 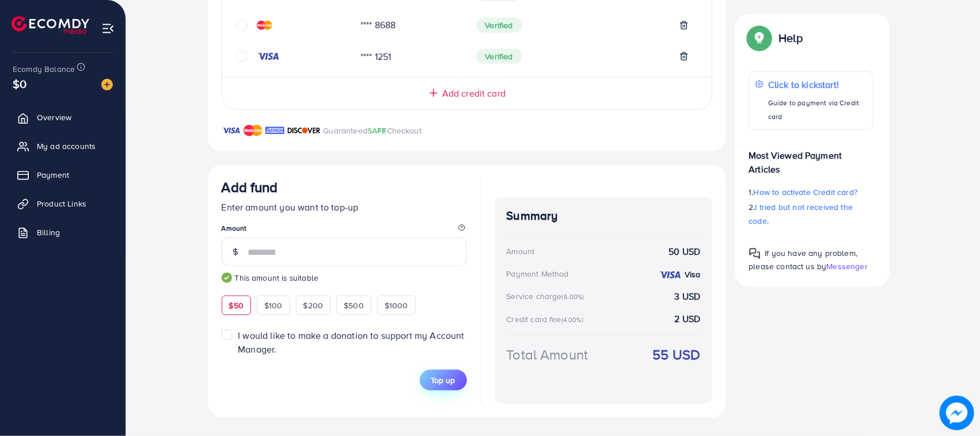 I want to click on strong: Visa, so click(x=692, y=274).